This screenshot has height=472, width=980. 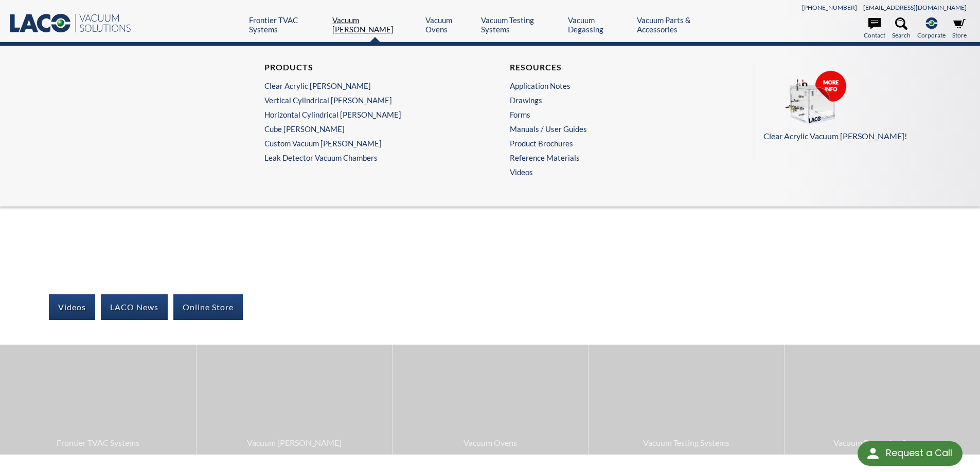 I want to click on span: Vacuum Testing Systems, so click(x=686, y=443).